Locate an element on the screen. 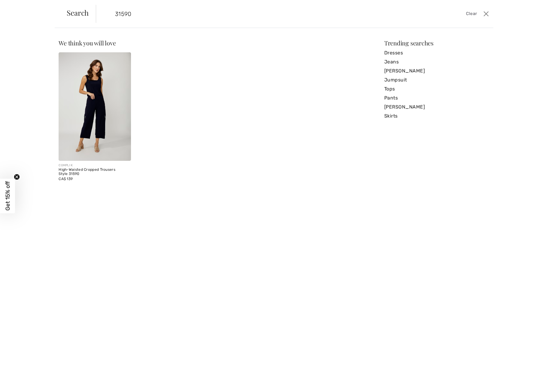  span: 1 new is located at coordinates (20, 7).